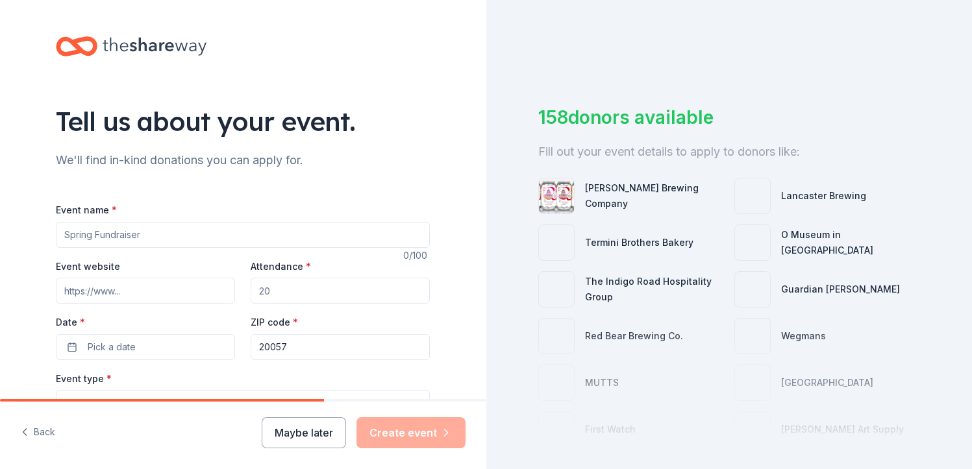 This screenshot has width=972, height=469. Describe the element at coordinates (556, 243) in the screenshot. I see `img: photo for Termini Brothers Bakery` at that location.